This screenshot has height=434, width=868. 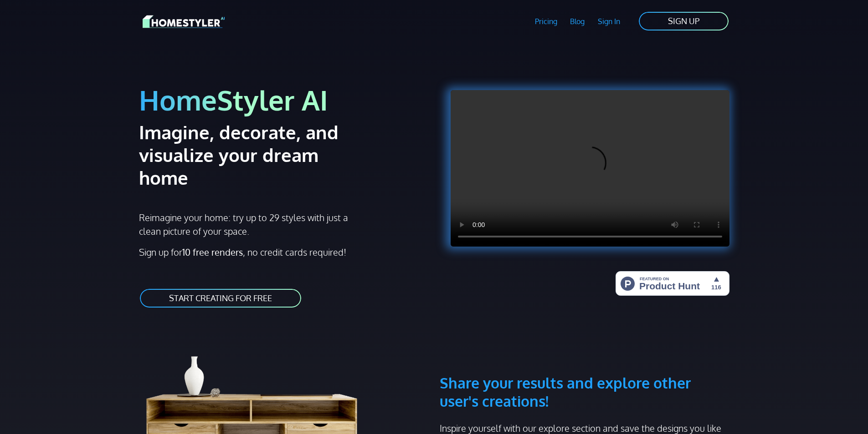 I want to click on h1: HomeStyler AI, so click(x=284, y=100).